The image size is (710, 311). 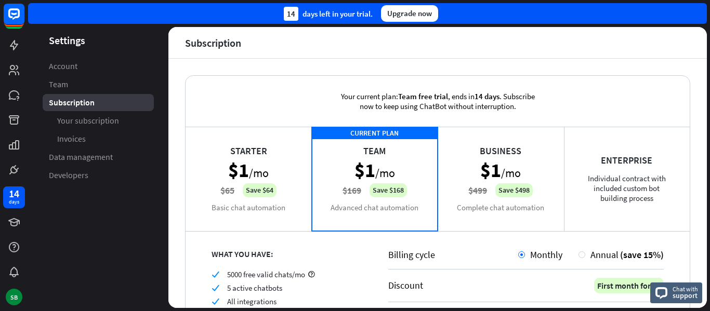 I want to click on a: Developers, so click(x=98, y=175).